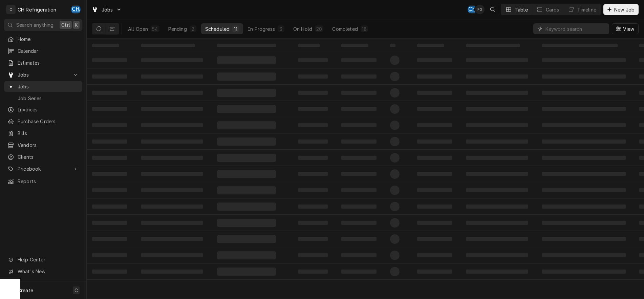 This screenshot has width=644, height=299. What do you see at coordinates (43, 133) in the screenshot?
I see `a: Bills` at bounding box center [43, 133].